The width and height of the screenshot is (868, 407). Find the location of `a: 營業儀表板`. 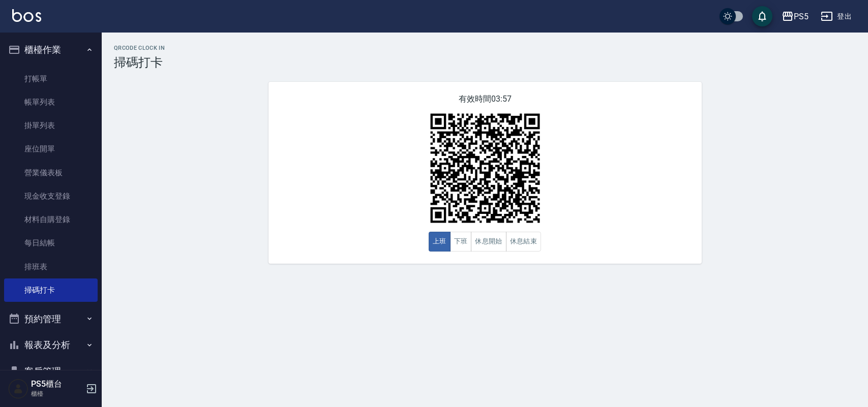

a: 營業儀表板 is located at coordinates (51, 172).